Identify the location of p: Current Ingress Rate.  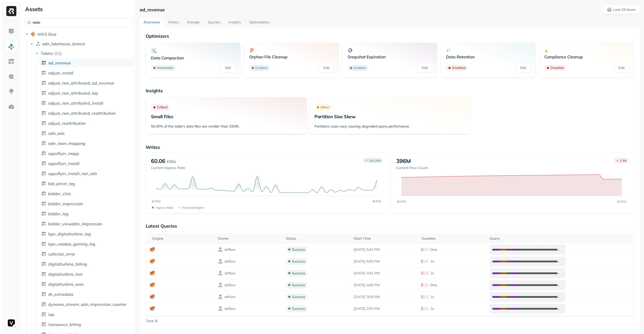
(168, 168).